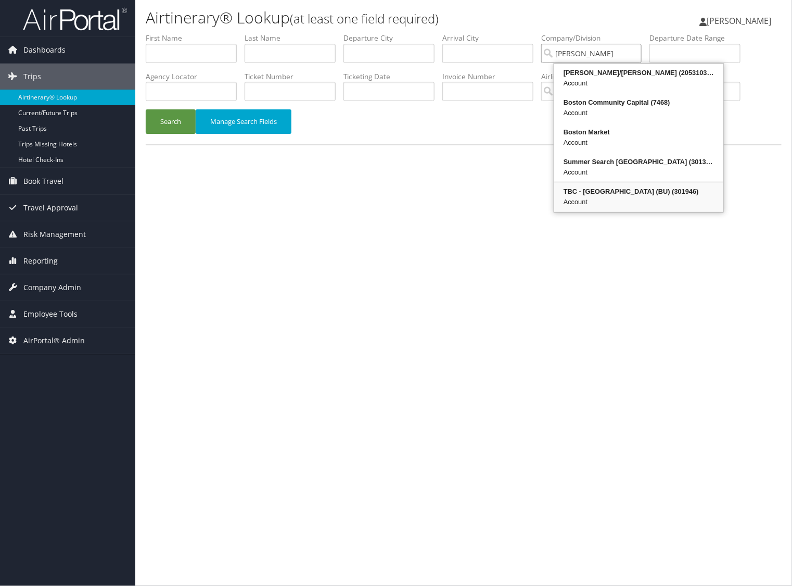 The image size is (792, 586). Describe the element at coordinates (358, 18) in the screenshot. I see `h1: Airtinerary® Lookup` at that location.